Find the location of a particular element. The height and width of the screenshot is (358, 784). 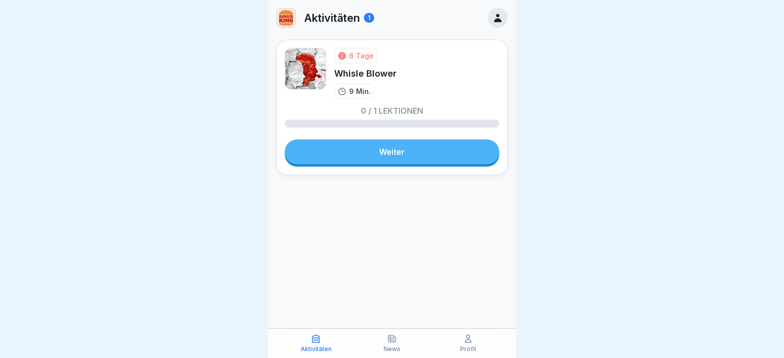

p: 9 Min. is located at coordinates (360, 91).